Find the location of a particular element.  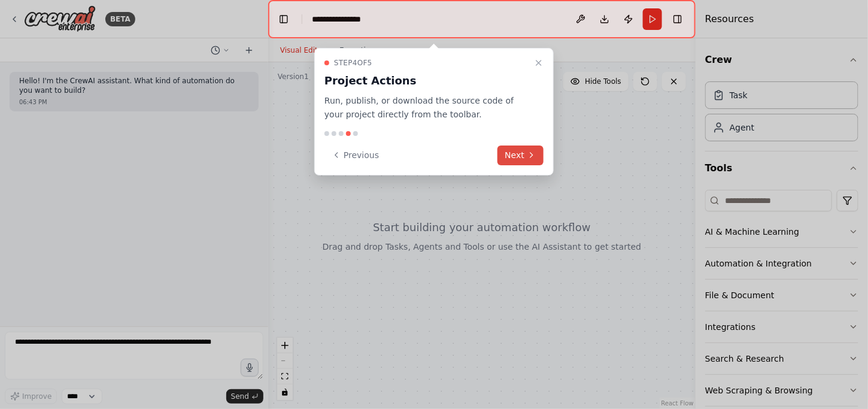

button: Previous is located at coordinates (355, 155).